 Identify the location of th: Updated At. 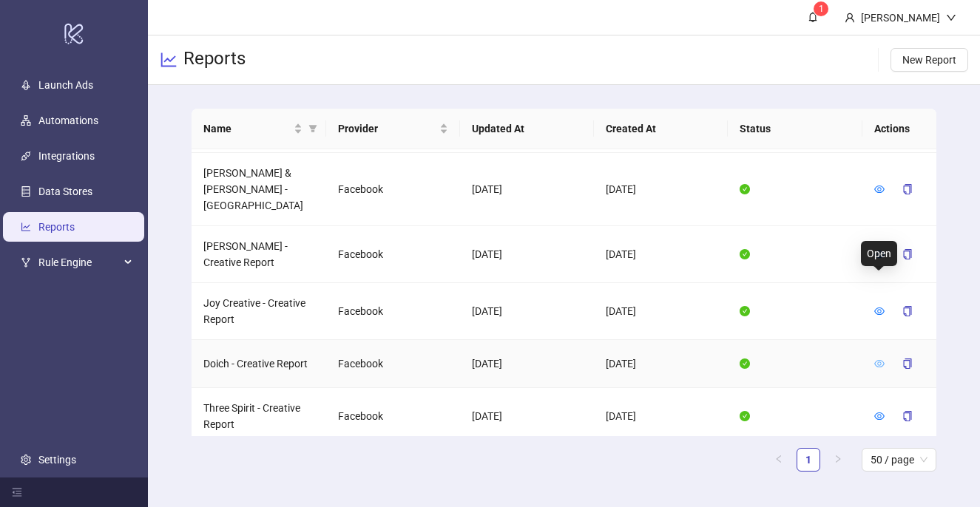
(526, 129).